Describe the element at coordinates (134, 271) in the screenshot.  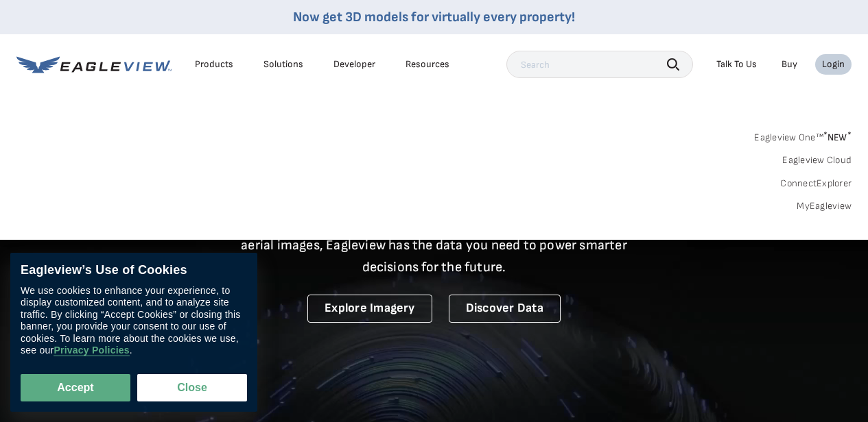
I see `div: Eagleview’s Use of Cookies` at that location.